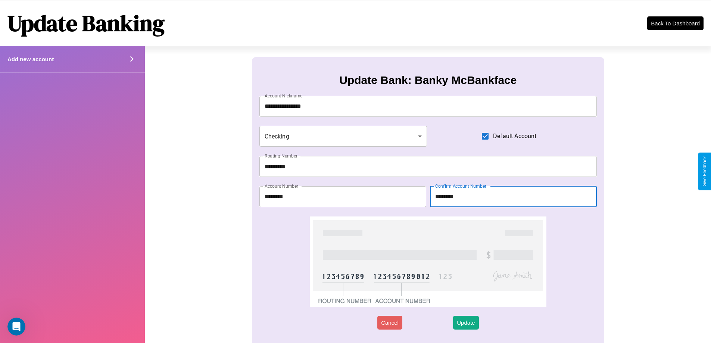  Describe the element at coordinates (428, 80) in the screenshot. I see `h3: Update Bank: Banky McBankface` at that location.